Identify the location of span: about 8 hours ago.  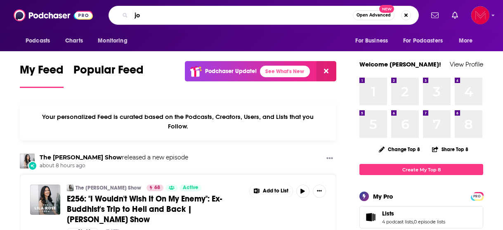
(114, 165).